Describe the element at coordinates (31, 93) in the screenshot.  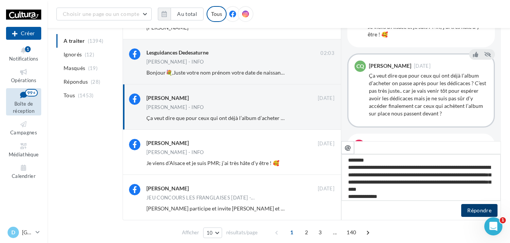
I see `div: 99+` at that location.